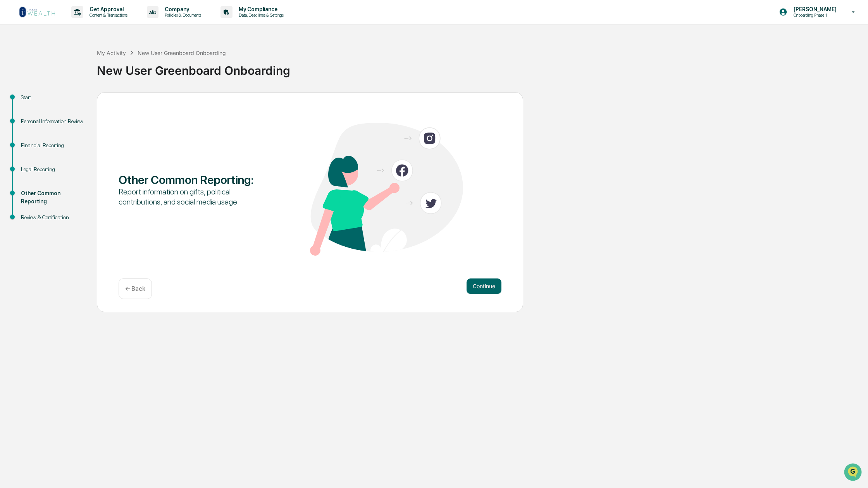 This screenshot has height=488, width=868. What do you see at coordinates (74, 23) in the screenshot?
I see `p: How can we help?` at bounding box center [74, 23].